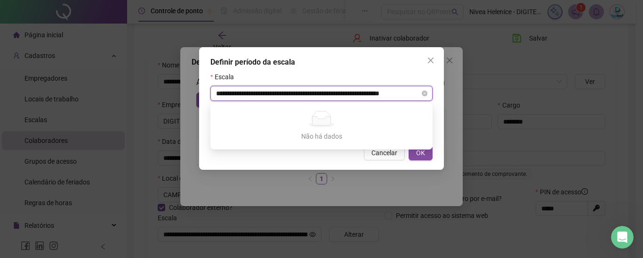 The width and height of the screenshot is (643, 258). I want to click on button: OK, so click(420, 153).